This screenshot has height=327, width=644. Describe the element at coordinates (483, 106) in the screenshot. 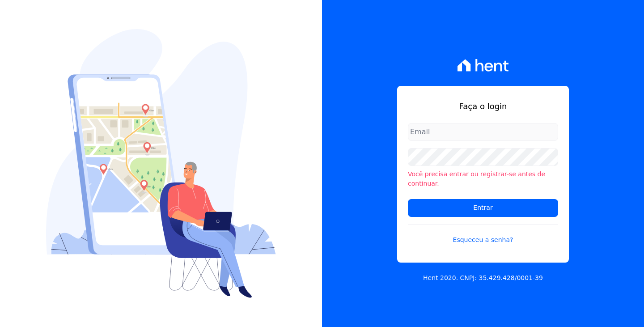

I see `h1: Faça o login` at that location.